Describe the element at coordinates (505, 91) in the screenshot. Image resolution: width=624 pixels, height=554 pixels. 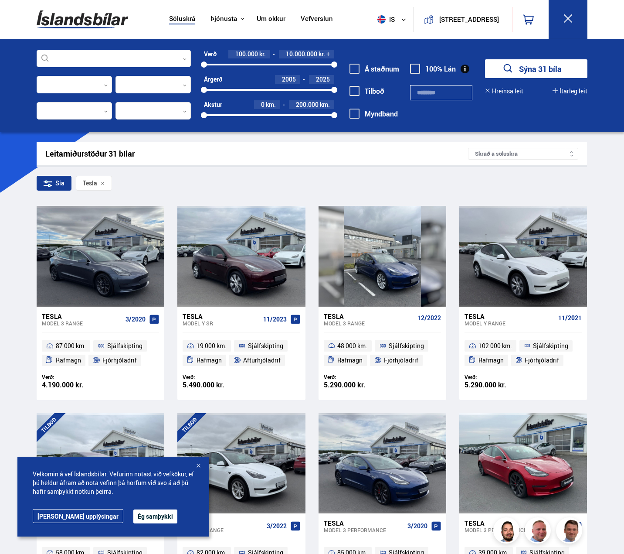
I see `button: Hreinsa leit` at that location.